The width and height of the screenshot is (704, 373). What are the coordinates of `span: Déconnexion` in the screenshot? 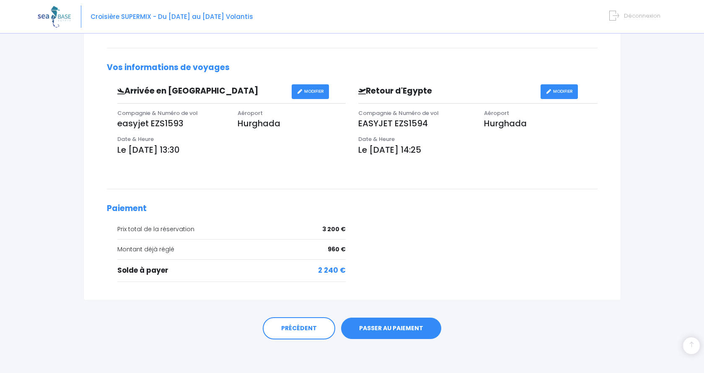 It's located at (642, 16).